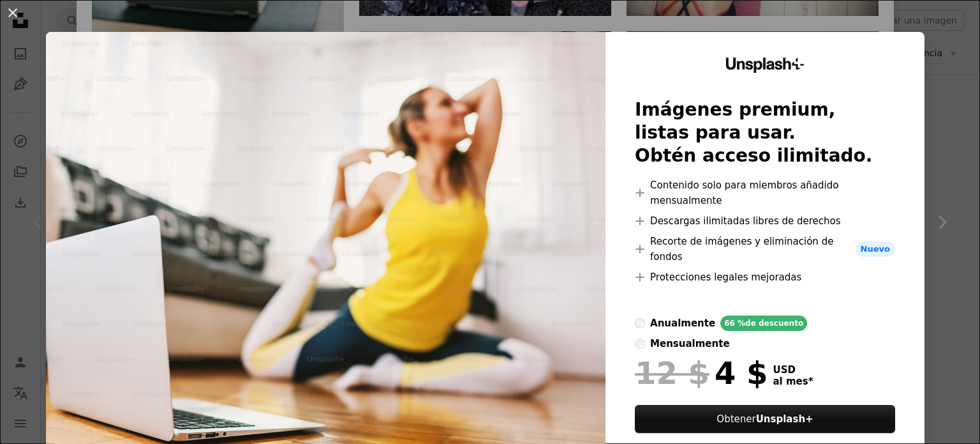  I want to click on div: 66 % de descuento, so click(764, 323).